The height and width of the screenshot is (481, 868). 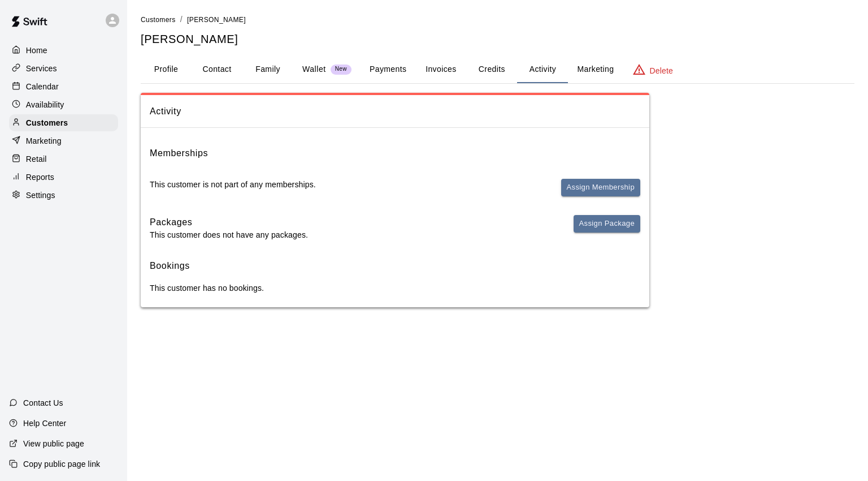 I want to click on p: Customers, so click(x=47, y=123).